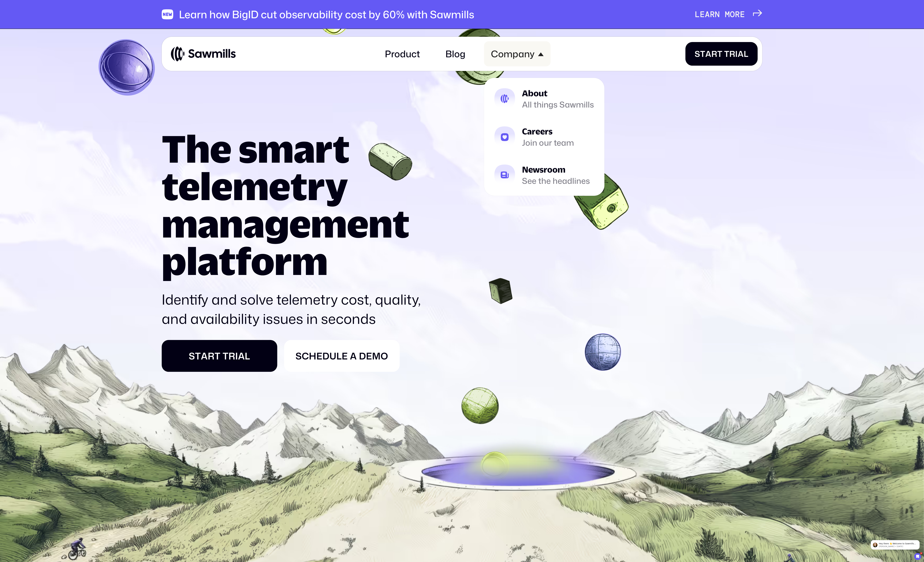 Image resolution: width=924 pixels, height=562 pixels. What do you see at coordinates (313, 356) in the screenshot?
I see `span: h` at bounding box center [313, 356].